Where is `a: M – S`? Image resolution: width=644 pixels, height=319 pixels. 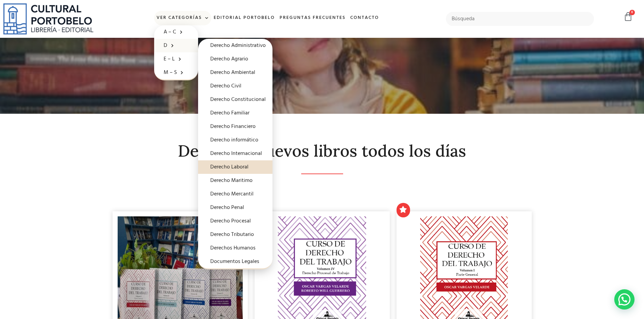 a: M – S is located at coordinates (176, 72).